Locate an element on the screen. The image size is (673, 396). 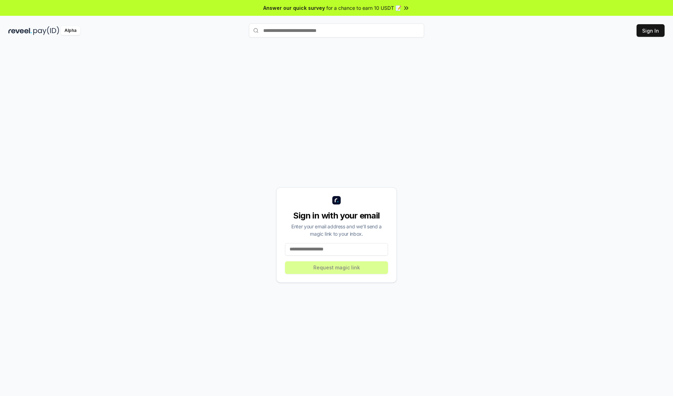
span: for a chance to earn 10 USDT 📝 is located at coordinates (364, 8).